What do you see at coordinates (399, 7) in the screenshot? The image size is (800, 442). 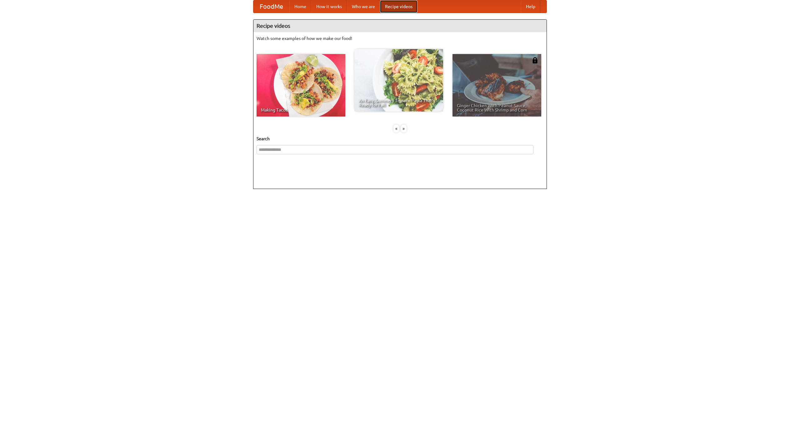 I see `a: Recipe videos` at bounding box center [399, 7].